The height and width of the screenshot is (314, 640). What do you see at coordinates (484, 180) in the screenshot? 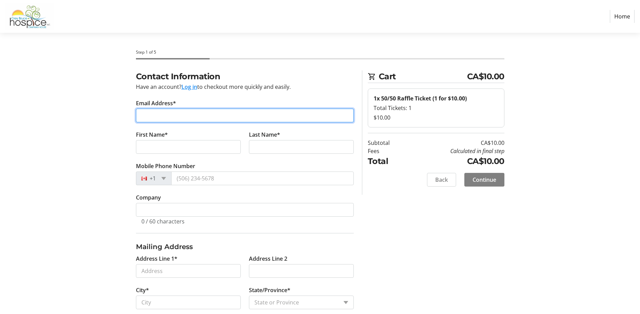
I see `button: Continue` at bounding box center [484, 180].